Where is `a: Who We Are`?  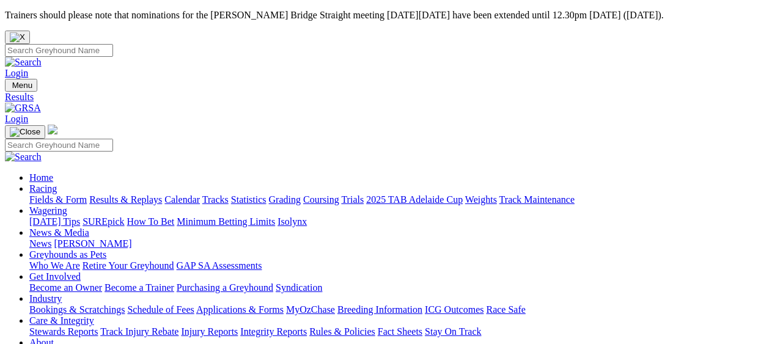 a: Who We Are is located at coordinates (54, 265).